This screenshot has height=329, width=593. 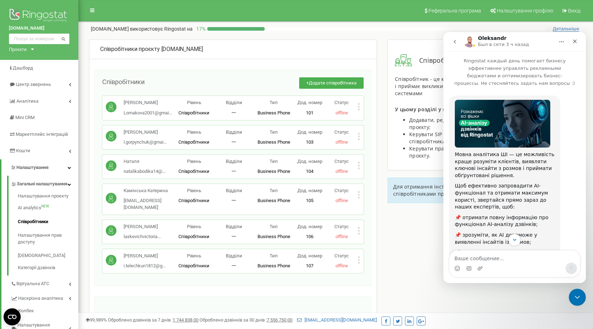 What do you see at coordinates (71, 208) in the screenshot?
I see `button: Scroll to bottom` at bounding box center [71, 208].